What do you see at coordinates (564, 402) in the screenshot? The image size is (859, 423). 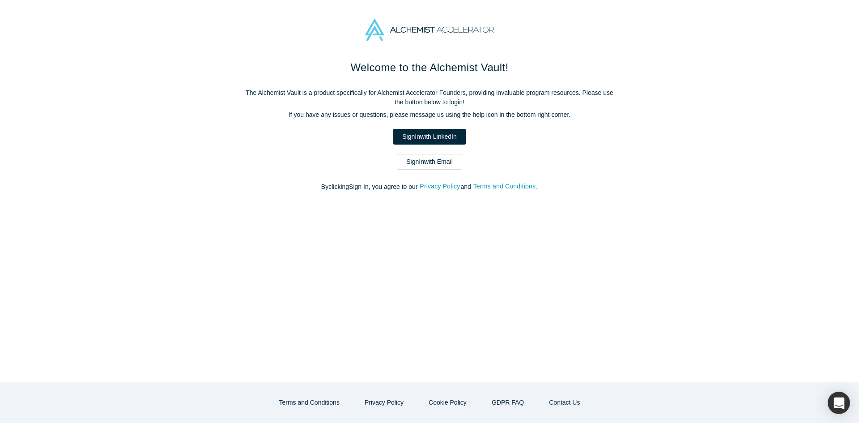 I see `button: Contact Us` at bounding box center [564, 402].